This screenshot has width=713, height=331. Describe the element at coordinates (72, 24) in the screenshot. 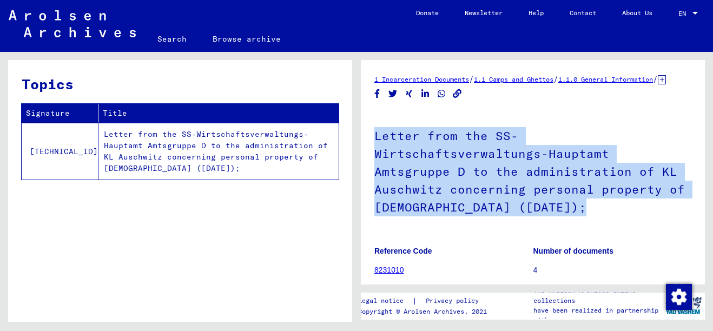

I see `img: Arolsen_neg.svg` at that location.